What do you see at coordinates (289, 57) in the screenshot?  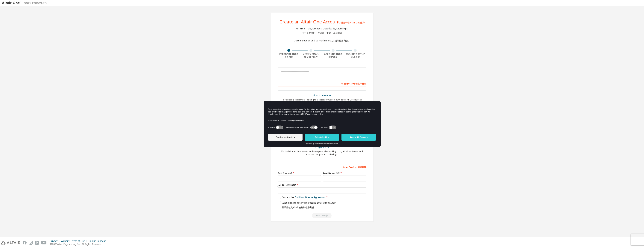 I see `span: 个人信息` at bounding box center [289, 57].